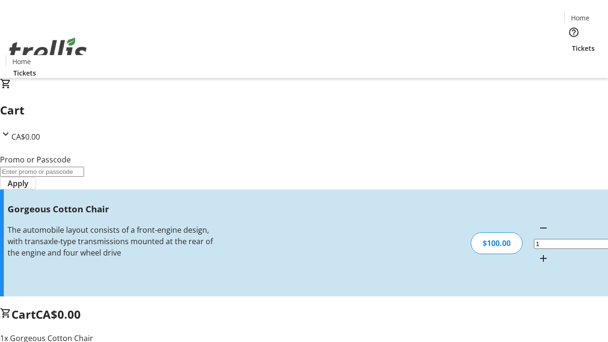 The image size is (608, 342). Describe the element at coordinates (111, 241) in the screenshot. I see `div: The automobile layout consists of a front-engine design, with transaxle-type transmissions mounte...` at that location.